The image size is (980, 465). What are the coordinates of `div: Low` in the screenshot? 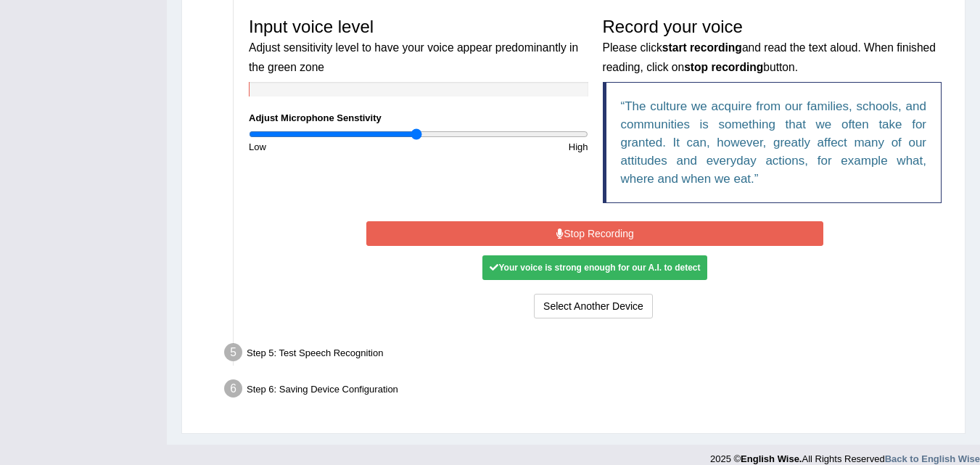 It's located at (330, 146).